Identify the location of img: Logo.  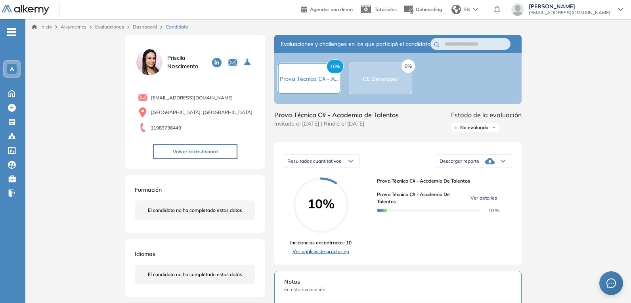
(25, 10).